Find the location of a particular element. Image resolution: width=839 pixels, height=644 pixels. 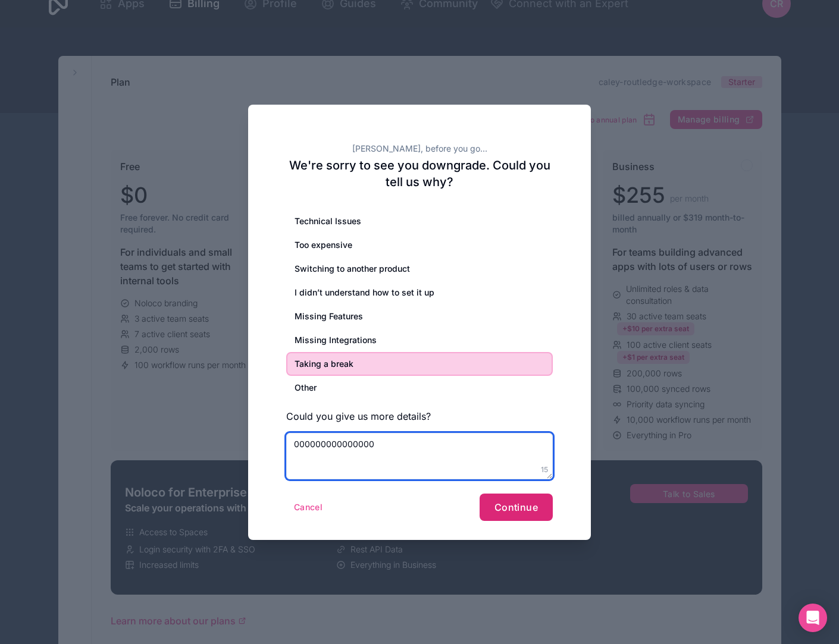

h3: Could you give us more details? is located at coordinates (420, 416).